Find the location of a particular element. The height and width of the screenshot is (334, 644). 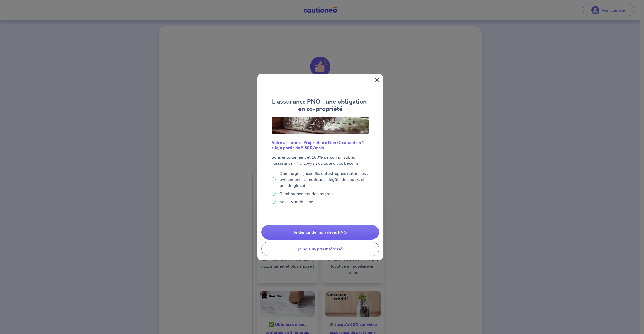

h6: Votre assurance Propriétaire Non Occupant en 1 clic, à partir de 5,80€/mois is located at coordinates (320, 145).